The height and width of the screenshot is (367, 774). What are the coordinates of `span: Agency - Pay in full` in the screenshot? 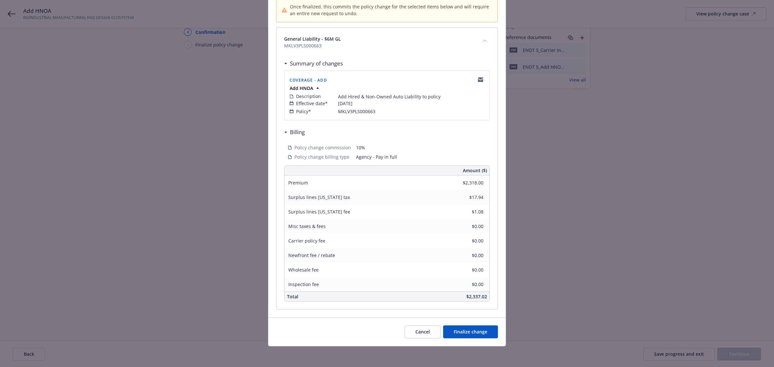 It's located at (421, 157).